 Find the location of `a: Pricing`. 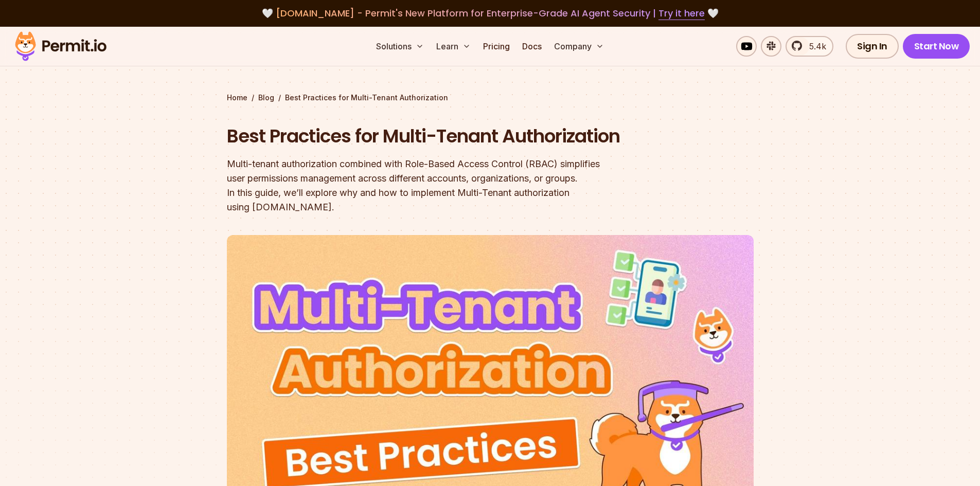

a: Pricing is located at coordinates (497, 47).